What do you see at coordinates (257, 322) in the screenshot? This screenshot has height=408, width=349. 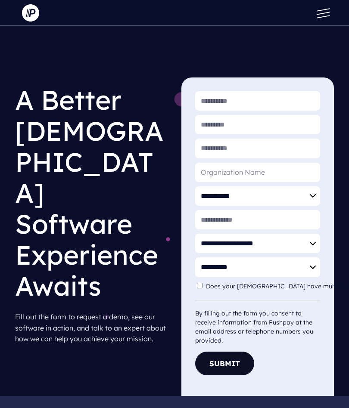 I see `div: By filling out the form you consent to receive information from Pushpay at the email address or t...` at bounding box center [257, 322].